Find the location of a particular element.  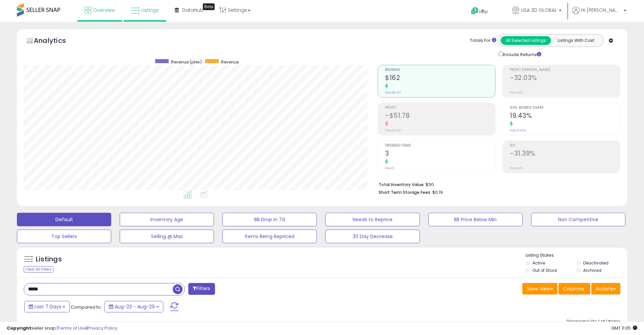

button: Last 7 Days is located at coordinates (47, 307).